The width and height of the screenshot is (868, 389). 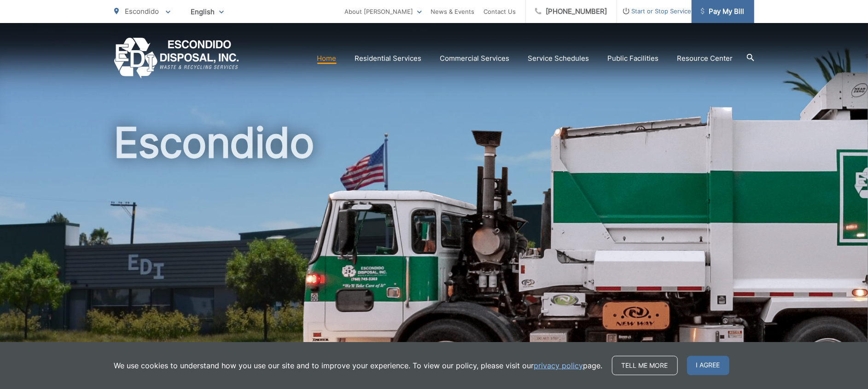 I want to click on p: We use cookies to understand how you use our site and to improve your experience. To view our pol..., so click(x=358, y=365).